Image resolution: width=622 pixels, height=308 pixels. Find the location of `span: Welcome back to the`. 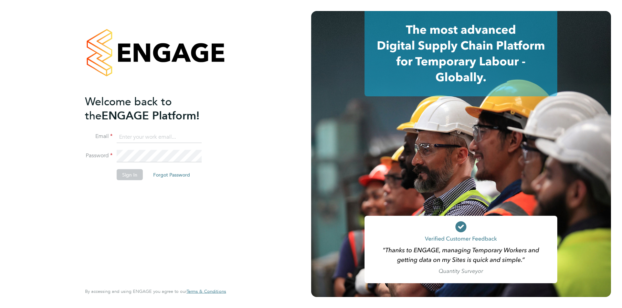

span: Welcome back to the is located at coordinates (128, 108).